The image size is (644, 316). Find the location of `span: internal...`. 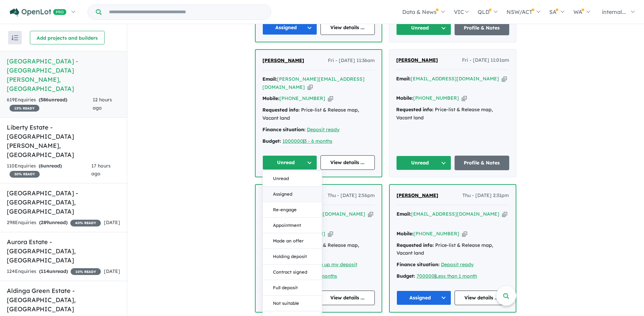

span: internal... is located at coordinates (614, 12).